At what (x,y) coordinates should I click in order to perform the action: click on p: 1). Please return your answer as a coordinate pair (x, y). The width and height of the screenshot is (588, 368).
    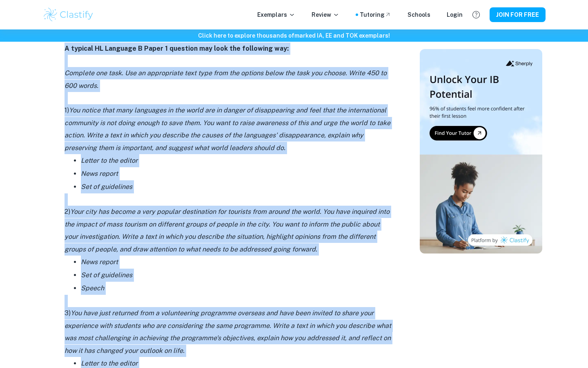
    Looking at the image, I should click on (228, 129).